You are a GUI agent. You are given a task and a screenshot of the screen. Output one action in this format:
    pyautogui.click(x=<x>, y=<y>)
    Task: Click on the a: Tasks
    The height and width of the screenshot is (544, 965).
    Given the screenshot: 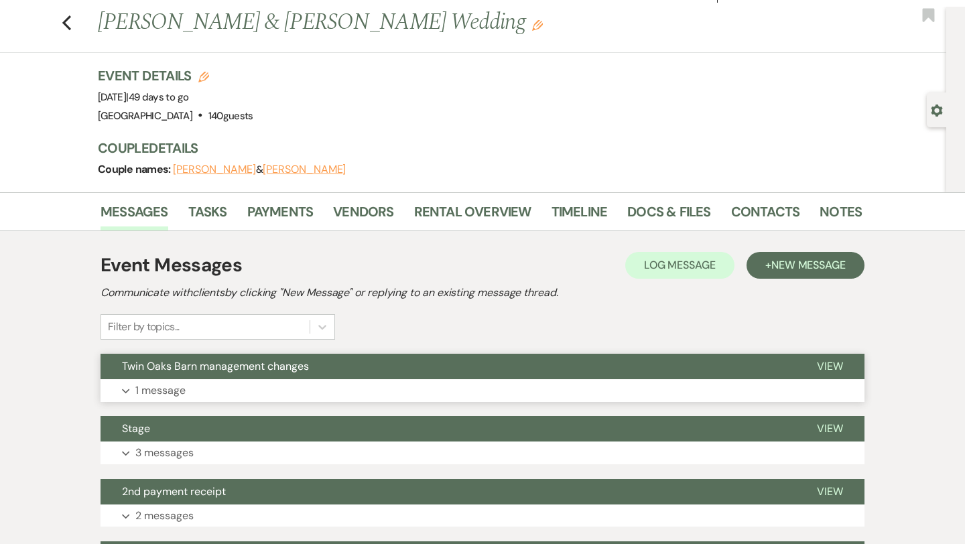 What is the action you would take?
    pyautogui.click(x=208, y=216)
    